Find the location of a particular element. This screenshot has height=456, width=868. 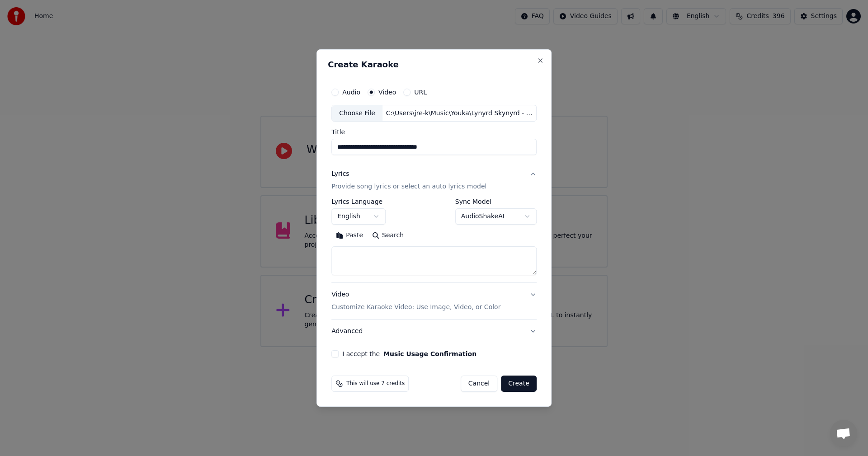

label: Title is located at coordinates (434, 132).